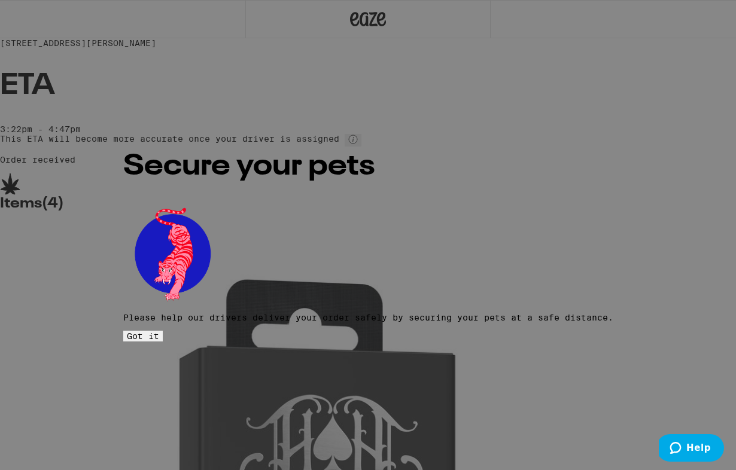  I want to click on span: Help, so click(40, 14).